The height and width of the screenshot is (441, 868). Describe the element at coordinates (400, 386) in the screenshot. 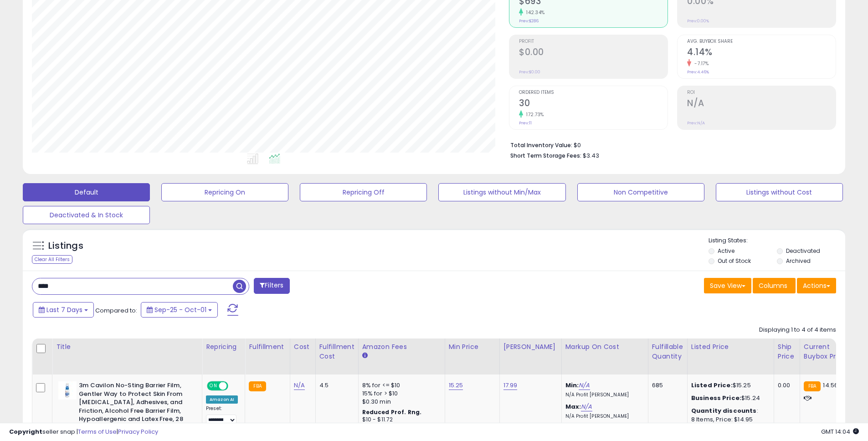

I see `div: 8% for <= $10` at that location.